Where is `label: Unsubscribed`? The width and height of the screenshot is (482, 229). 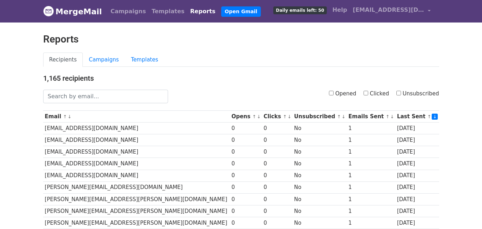
label: Unsubscribed is located at coordinates (418, 93).